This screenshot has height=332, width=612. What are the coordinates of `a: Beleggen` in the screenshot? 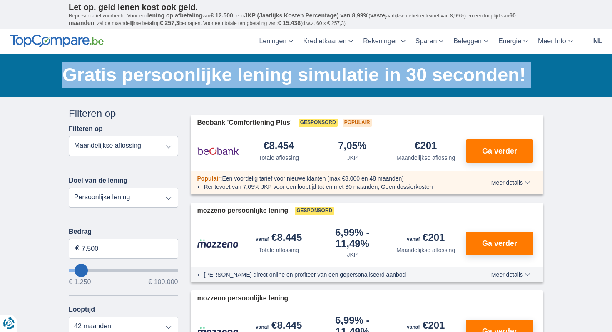 It's located at (471, 41).